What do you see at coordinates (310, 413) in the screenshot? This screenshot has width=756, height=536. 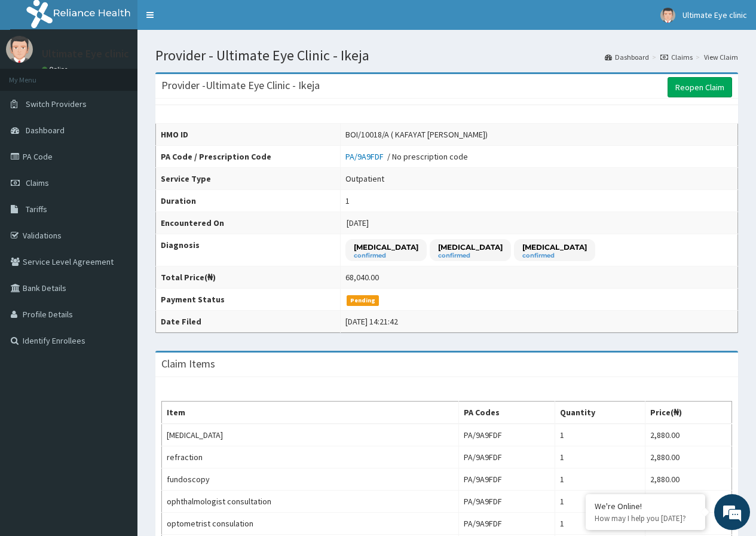 I see `th: Item` at bounding box center [310, 413].